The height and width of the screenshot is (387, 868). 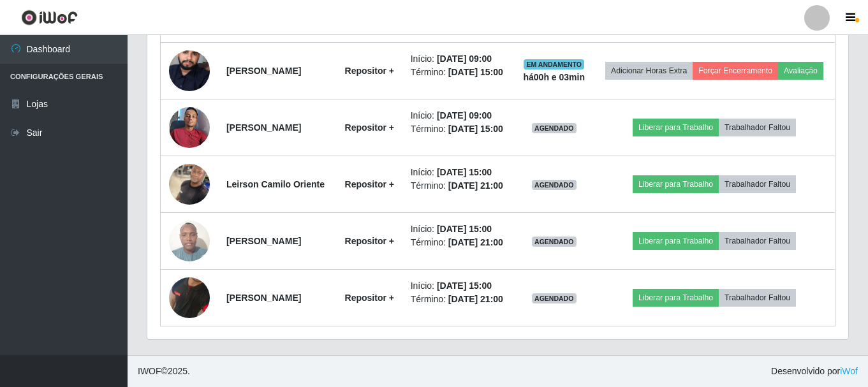 What do you see at coordinates (190, 297) in the screenshot?
I see `img: 1750371001902.jpeg` at bounding box center [190, 297].